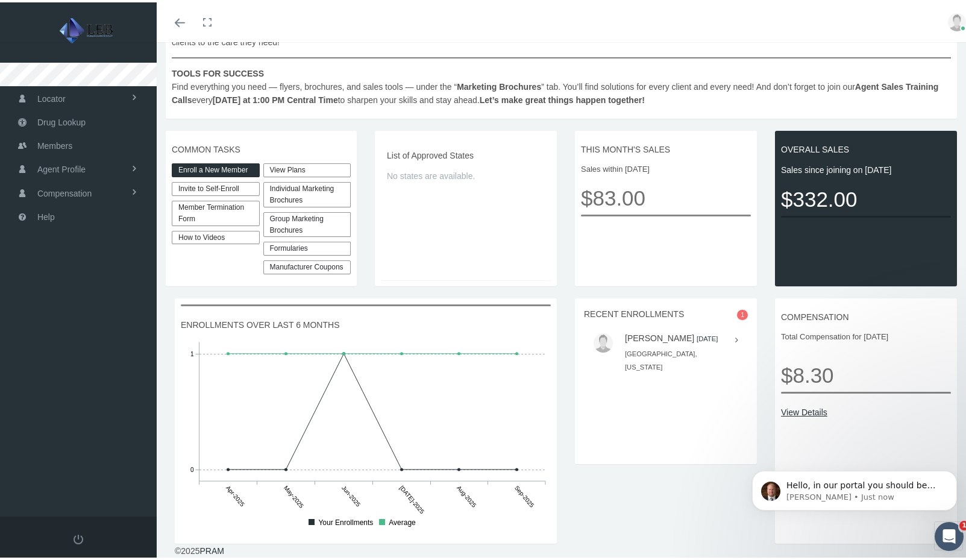 The width and height of the screenshot is (966, 560). I want to click on span: $8.30, so click(866, 368).